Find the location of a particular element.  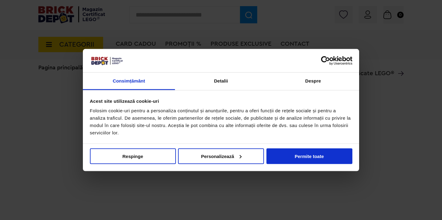

img: siglă is located at coordinates (107, 61).